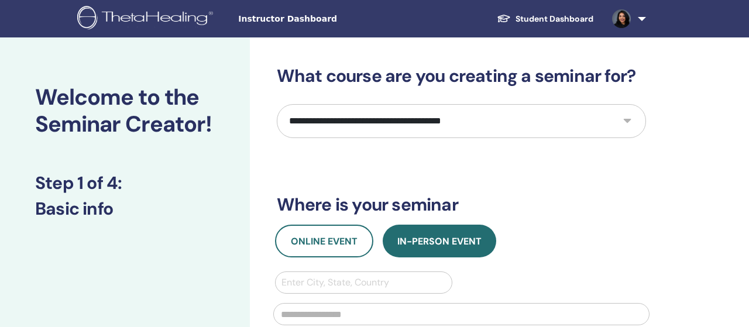  I want to click on span: Instructor Dashboard, so click(326, 19).